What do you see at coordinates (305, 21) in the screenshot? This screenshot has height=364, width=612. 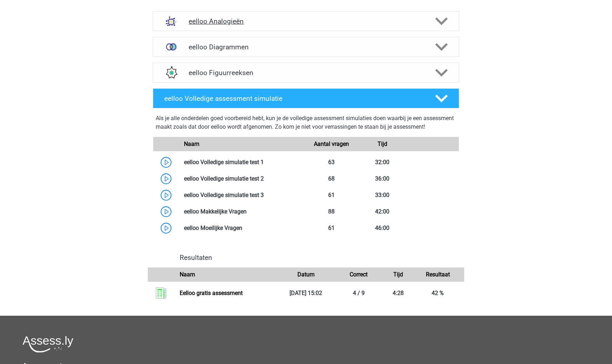 I see `h4: eelloo Analogieën` at bounding box center [305, 21].